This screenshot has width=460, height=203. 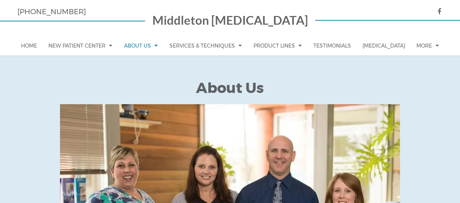 What do you see at coordinates (332, 46) in the screenshot?
I see `a: Testimonials` at bounding box center [332, 46].